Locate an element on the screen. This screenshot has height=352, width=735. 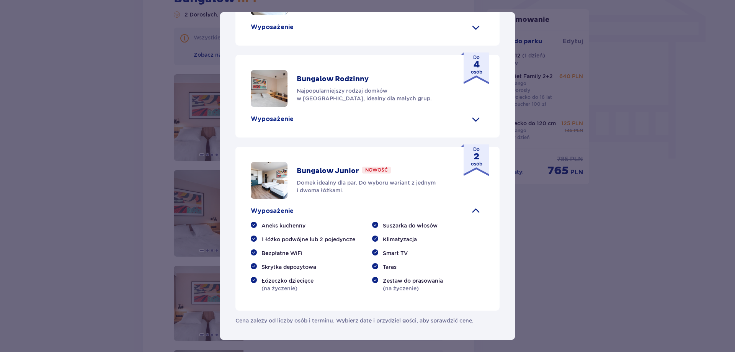
span: Bezpłatne WiFi is located at coordinates (282, 253).